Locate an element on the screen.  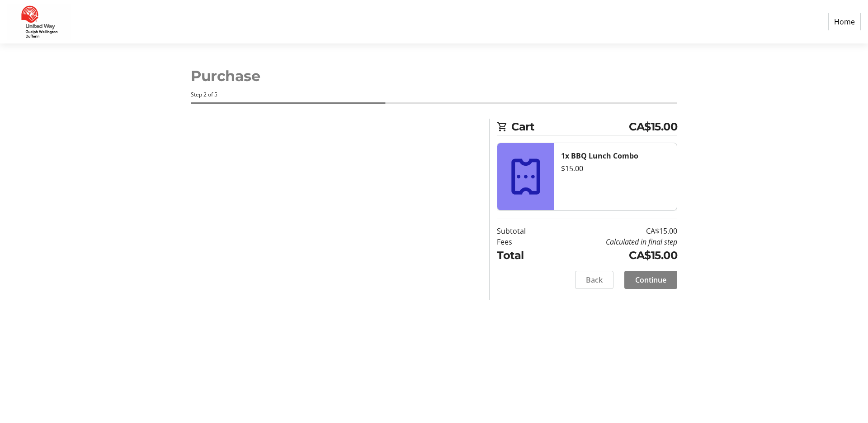
span: Back is located at coordinates (594, 280).